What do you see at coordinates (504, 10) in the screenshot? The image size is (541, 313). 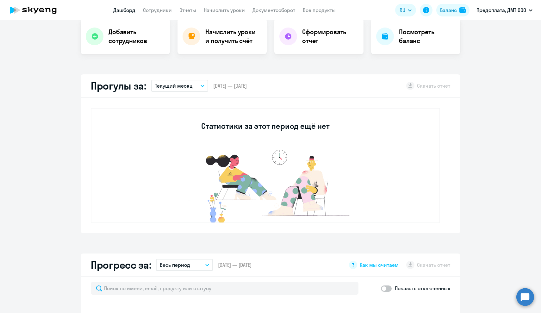 I see `button: Предоплата, ДМТ ООО` at bounding box center [504, 10].